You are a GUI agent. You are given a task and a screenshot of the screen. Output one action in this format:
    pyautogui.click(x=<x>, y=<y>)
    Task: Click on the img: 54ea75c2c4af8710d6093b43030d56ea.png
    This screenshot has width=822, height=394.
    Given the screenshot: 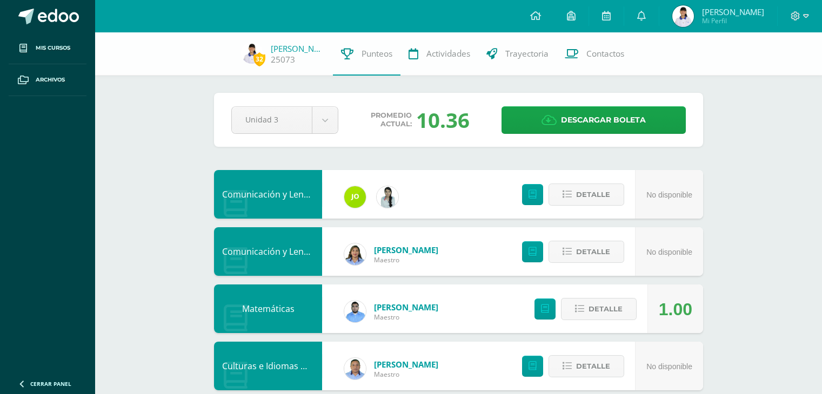 What is the action you would take?
    pyautogui.click(x=355, y=312)
    